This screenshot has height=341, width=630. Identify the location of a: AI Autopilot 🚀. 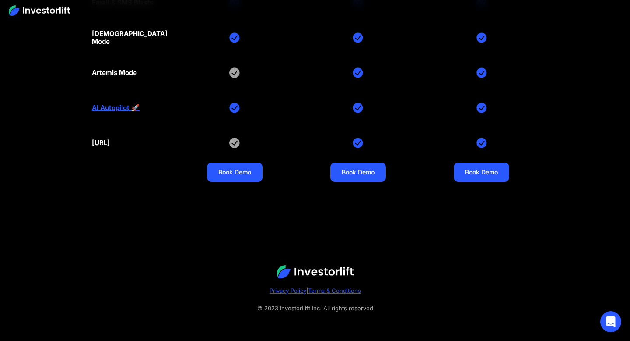
(116, 108).